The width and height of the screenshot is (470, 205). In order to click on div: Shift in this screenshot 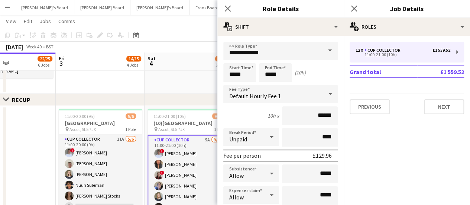, I will do `click(280, 27)`.